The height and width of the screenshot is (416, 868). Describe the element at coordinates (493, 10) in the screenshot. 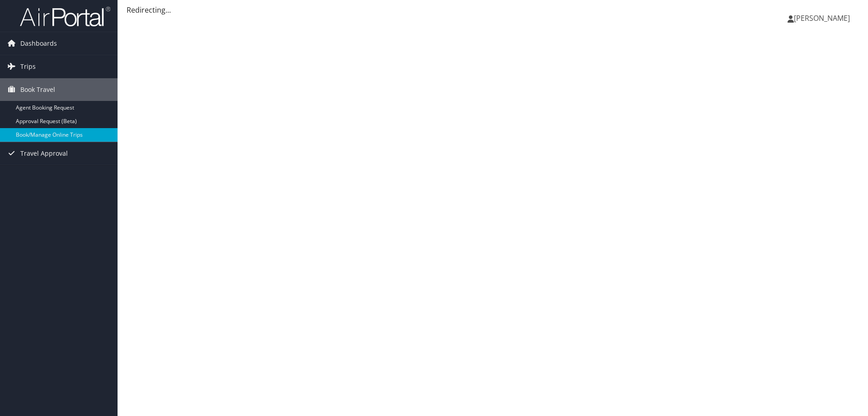

I see `div: Redirecting...` at that location.